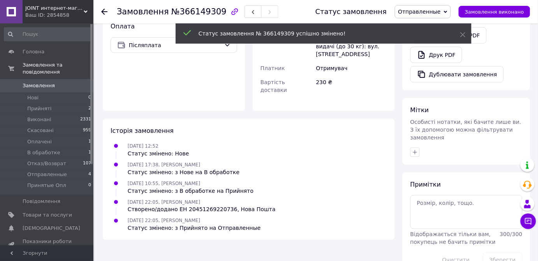  I want to click on span: Вартість доставки, so click(273, 86).